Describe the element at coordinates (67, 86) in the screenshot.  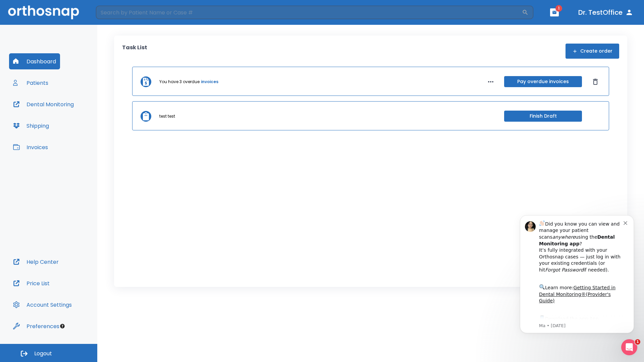
I see `a: Getting Started in Dental Monitoring` at that location.